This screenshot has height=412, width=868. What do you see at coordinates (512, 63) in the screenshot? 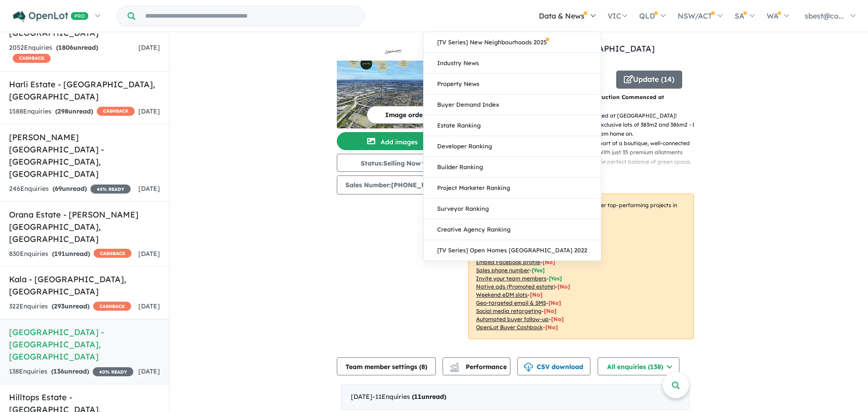
I see `a: Industry News` at bounding box center [512, 63].